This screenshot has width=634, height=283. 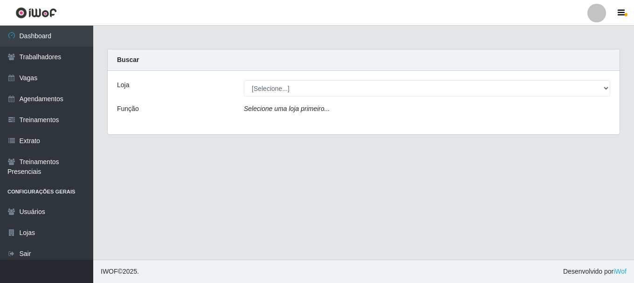 What do you see at coordinates (620, 271) in the screenshot?
I see `a: iWof` at bounding box center [620, 271].